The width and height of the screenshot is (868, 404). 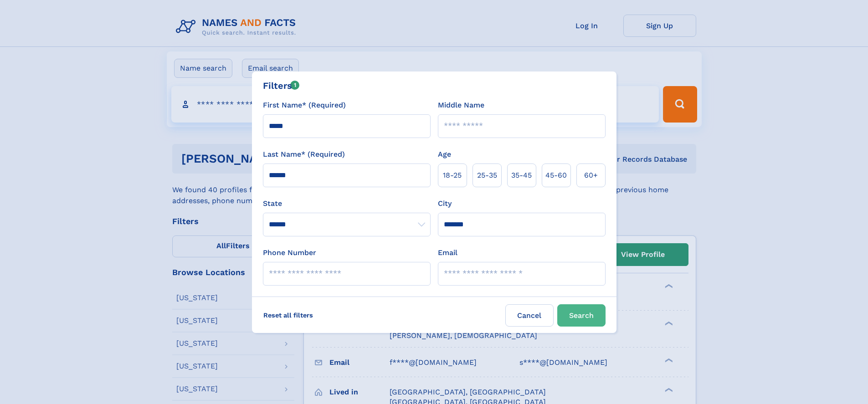 What do you see at coordinates (289, 253) in the screenshot?
I see `label: Phone Number` at bounding box center [289, 253].